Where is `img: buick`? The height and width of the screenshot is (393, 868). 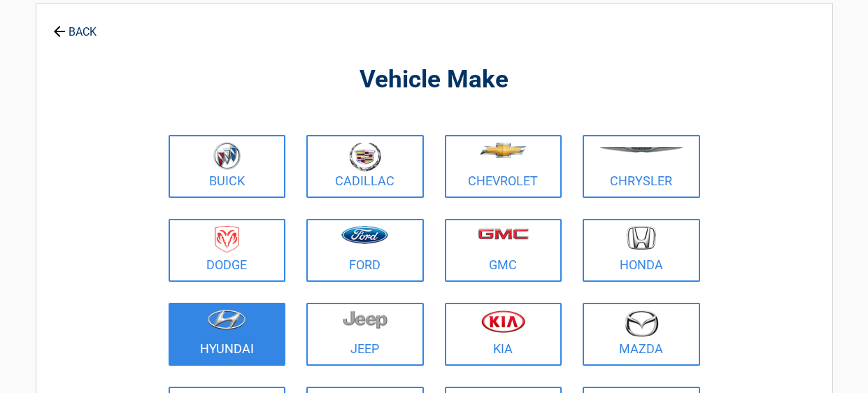 img: buick is located at coordinates (227, 156).